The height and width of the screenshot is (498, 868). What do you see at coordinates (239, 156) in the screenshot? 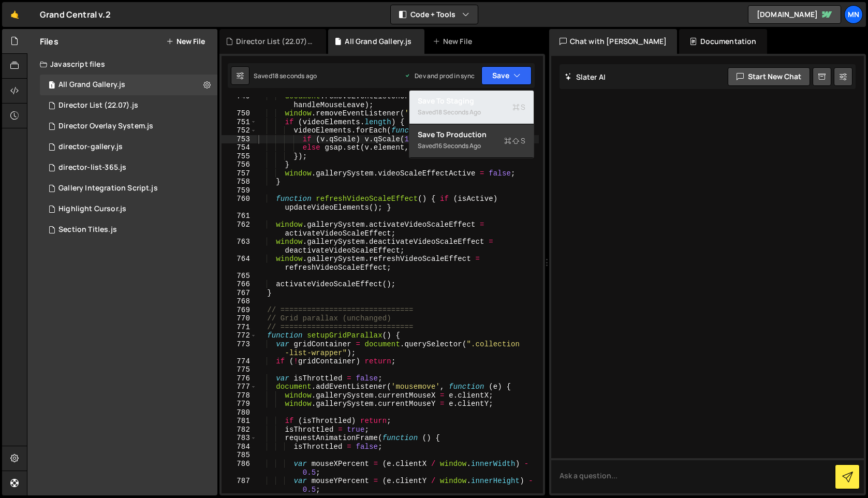
I see `div: 755` at bounding box center [239, 156].